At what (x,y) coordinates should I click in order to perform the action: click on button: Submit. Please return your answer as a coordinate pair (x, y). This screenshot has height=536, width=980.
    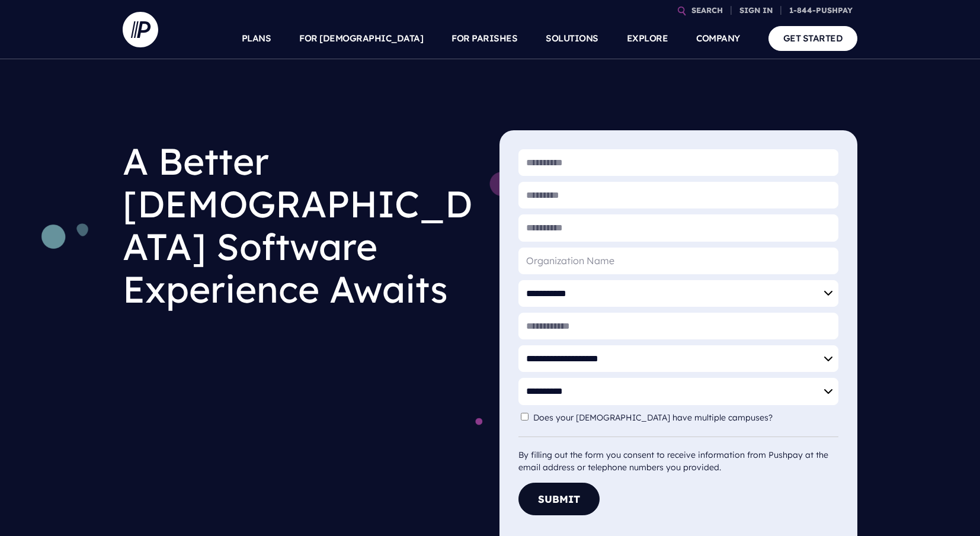
    Looking at the image, I should click on (559, 499).